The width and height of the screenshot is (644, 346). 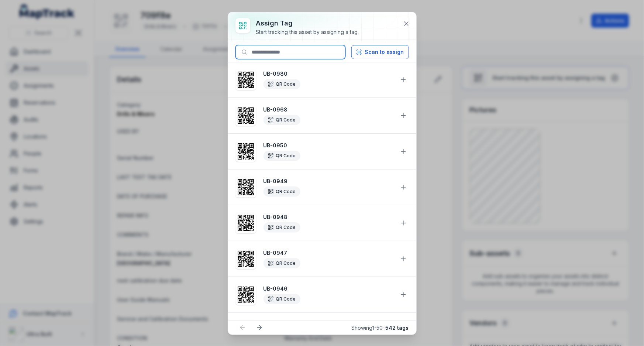 What do you see at coordinates (328, 253) in the screenshot?
I see `strong: UB-0947` at bounding box center [328, 253].